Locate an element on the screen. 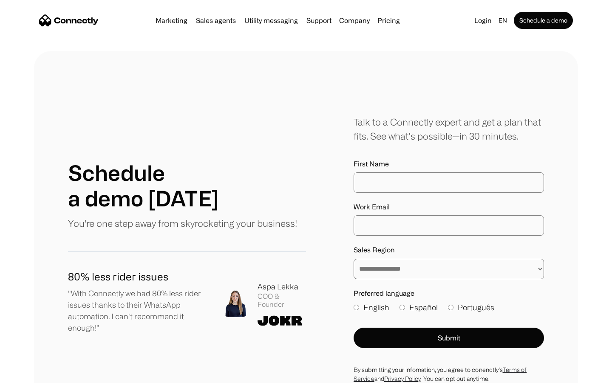 This screenshot has width=612, height=383. a: Pricing is located at coordinates (388, 20).